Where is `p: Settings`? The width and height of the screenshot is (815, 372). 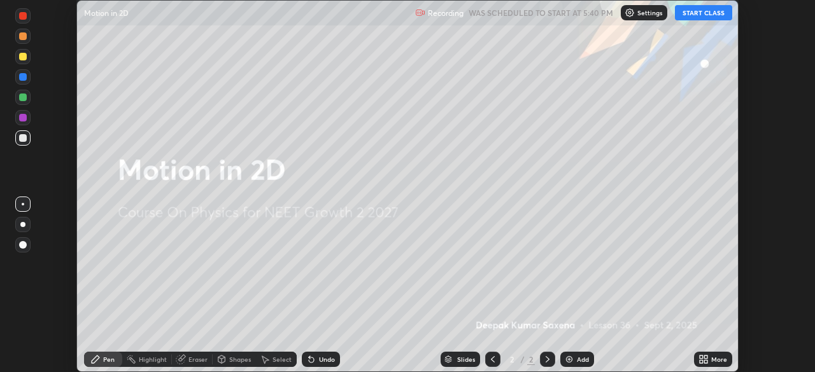
p: Settings is located at coordinates (649, 13).